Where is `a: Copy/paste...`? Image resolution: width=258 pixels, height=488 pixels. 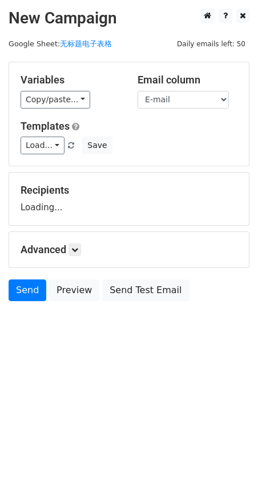
a: Copy/paste... is located at coordinates (55, 99).